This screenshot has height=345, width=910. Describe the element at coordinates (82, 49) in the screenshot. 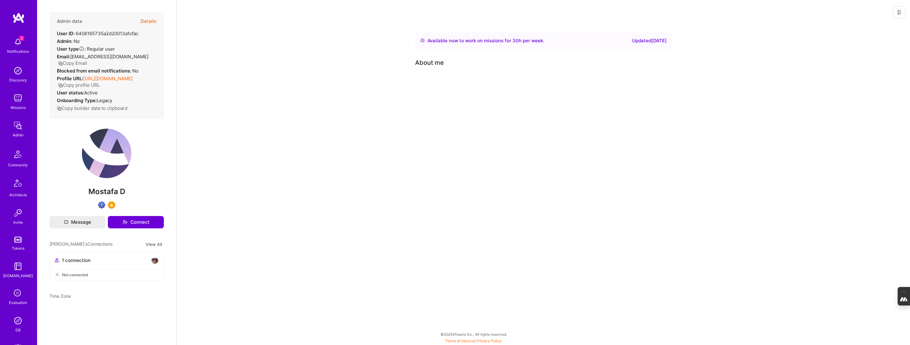

I see `i: Help` at that location.